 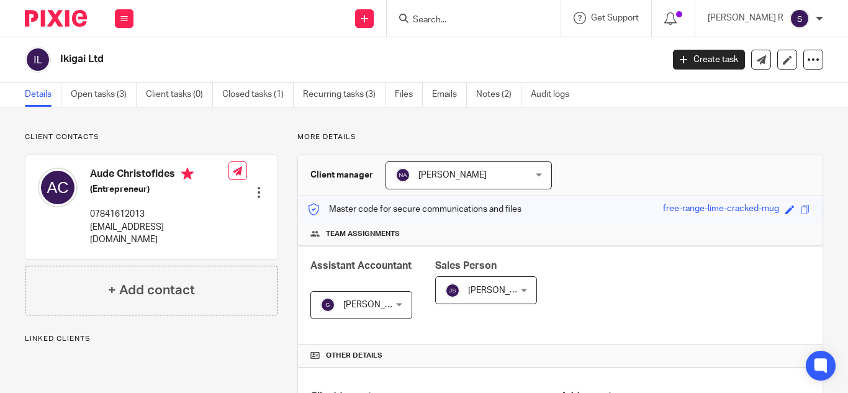 I want to click on h2: Ikigai Ltd, so click(x=298, y=59).